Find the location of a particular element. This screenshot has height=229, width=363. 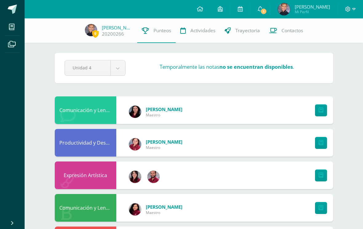

span: Punteos is located at coordinates (162, 30).